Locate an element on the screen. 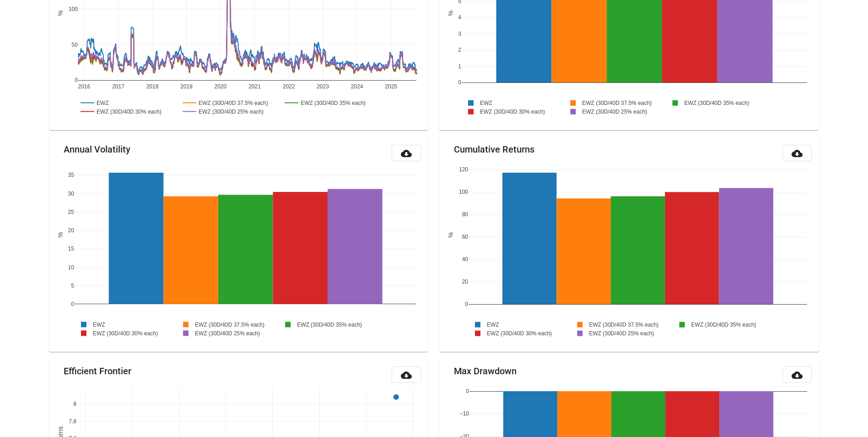 The image size is (868, 437). mat-card-title: Efficient Frontier is located at coordinates (98, 371).